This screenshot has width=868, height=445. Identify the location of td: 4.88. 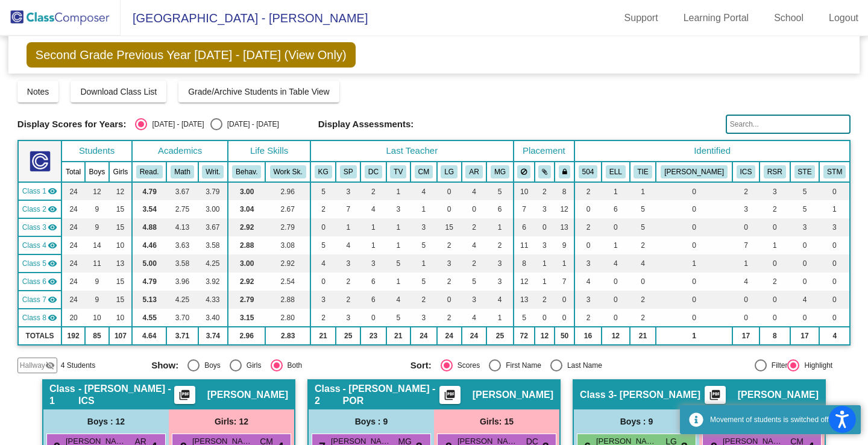
(149, 227).